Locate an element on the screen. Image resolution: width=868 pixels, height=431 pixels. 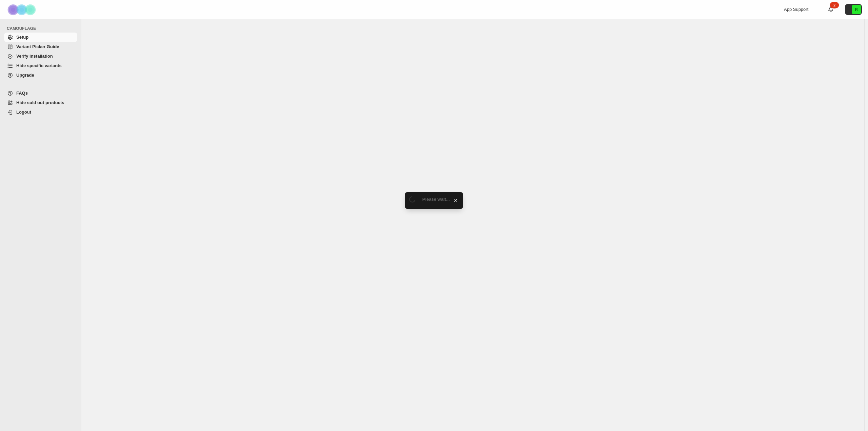
span: Verify Installation is located at coordinates (35, 56).